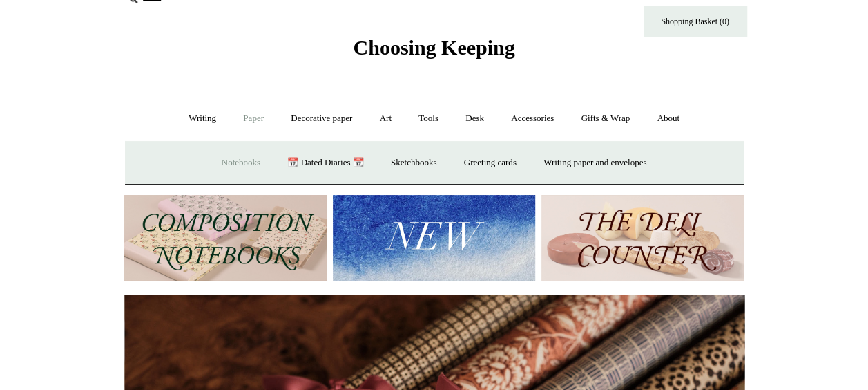 This screenshot has height=390, width=868. I want to click on a: Art, so click(385, 118).